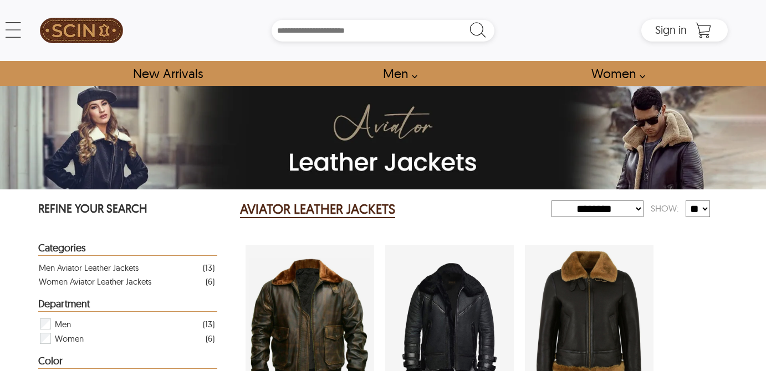  I want to click on div: Heading Filter Aviator Leather Jackets by Color, so click(128, 363).